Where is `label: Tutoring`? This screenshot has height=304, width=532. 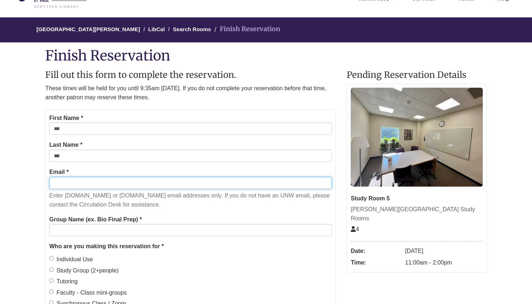 label: Tutoring is located at coordinates (63, 281).